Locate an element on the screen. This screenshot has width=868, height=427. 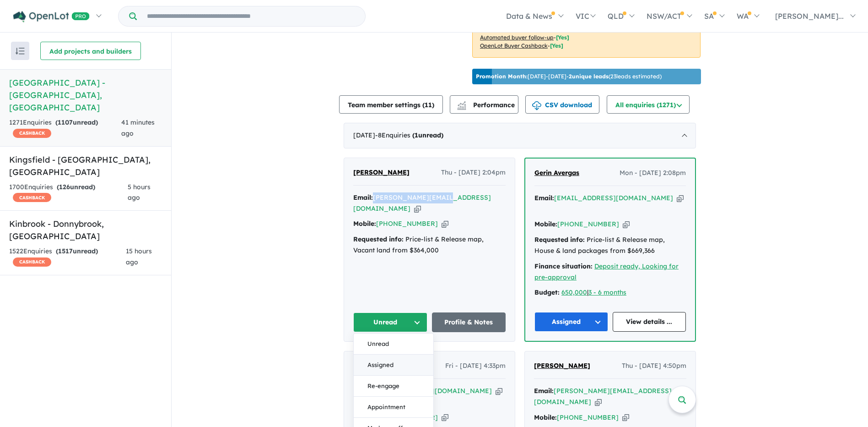
a: 650,000 is located at coordinates (574, 292).